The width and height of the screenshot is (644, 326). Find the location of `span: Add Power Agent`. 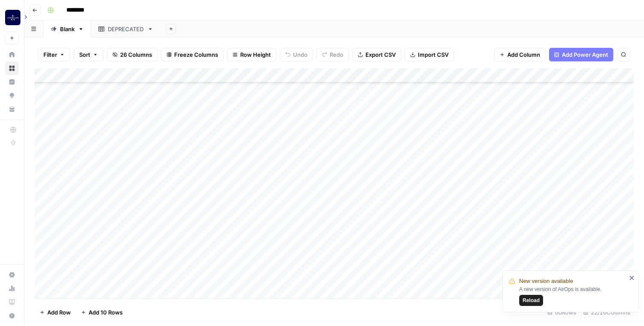

span: Add Power Agent is located at coordinates (585, 55).